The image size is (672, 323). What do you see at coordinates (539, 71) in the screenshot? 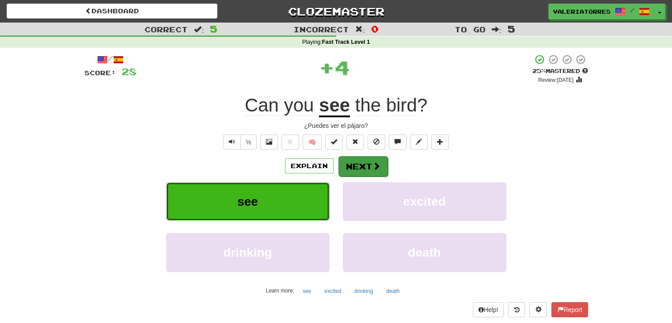
I see `span: 25 %` at bounding box center [539, 71].